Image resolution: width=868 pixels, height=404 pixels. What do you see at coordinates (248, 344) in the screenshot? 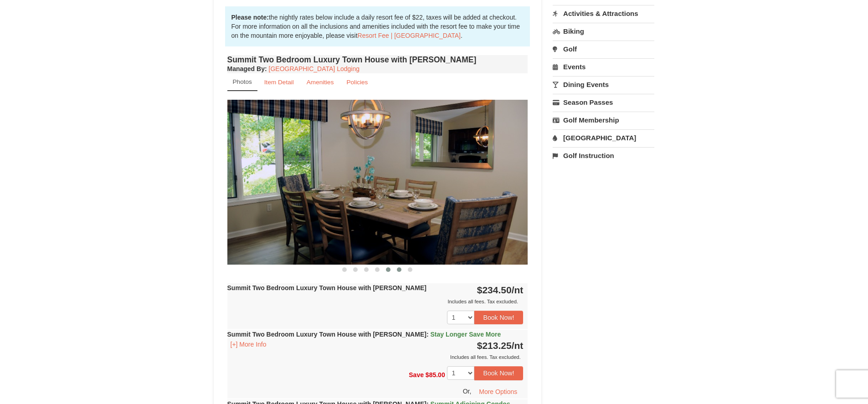
I see `button: [+] More Info` at bounding box center [248, 344].